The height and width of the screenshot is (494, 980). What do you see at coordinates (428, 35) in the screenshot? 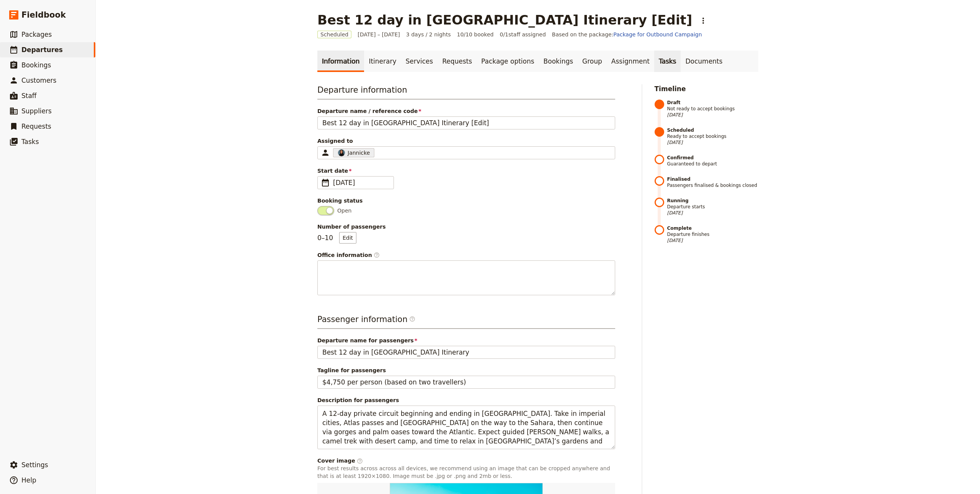
I see `span: 3 days / 2 nights` at bounding box center [428, 35].